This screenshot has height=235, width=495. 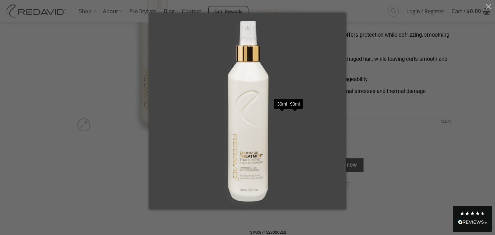 What do you see at coordinates (247, 118) in the screenshot?
I see `img: REDAVID Orchid Oil Treatment - 250ml` at bounding box center [247, 118].